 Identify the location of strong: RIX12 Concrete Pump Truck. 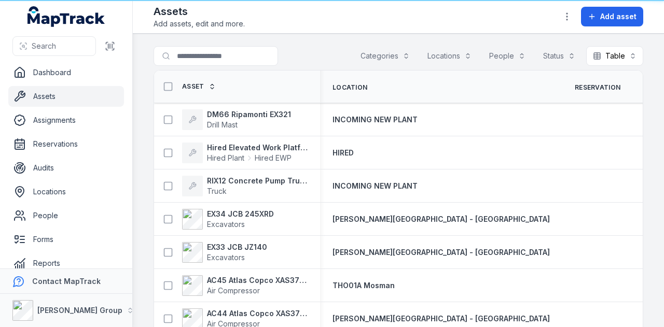
(257, 181).